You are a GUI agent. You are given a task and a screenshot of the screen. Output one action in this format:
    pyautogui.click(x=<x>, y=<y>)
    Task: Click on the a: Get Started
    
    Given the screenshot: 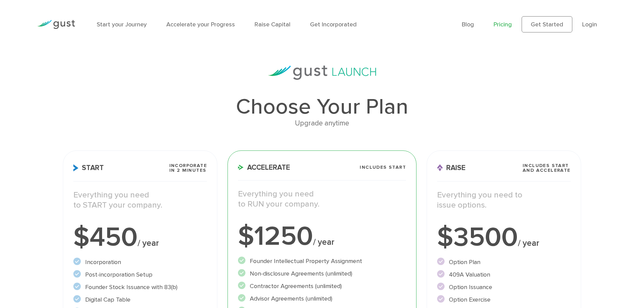 What is the action you would take?
    pyautogui.click(x=547, y=24)
    